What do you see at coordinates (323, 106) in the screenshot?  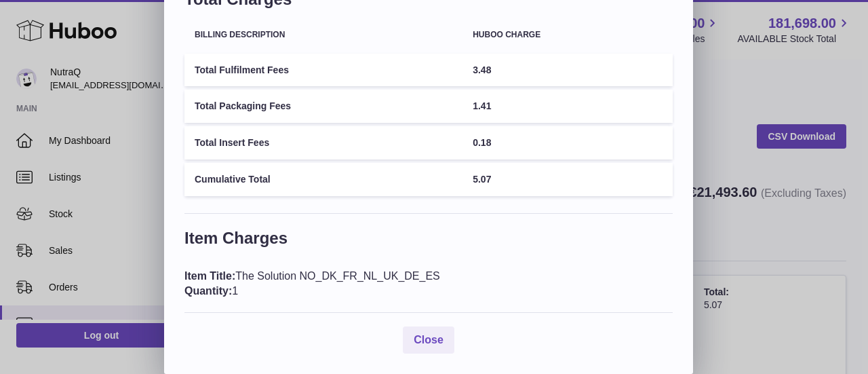 I see `td: Total Packaging Fees` at bounding box center [323, 106].